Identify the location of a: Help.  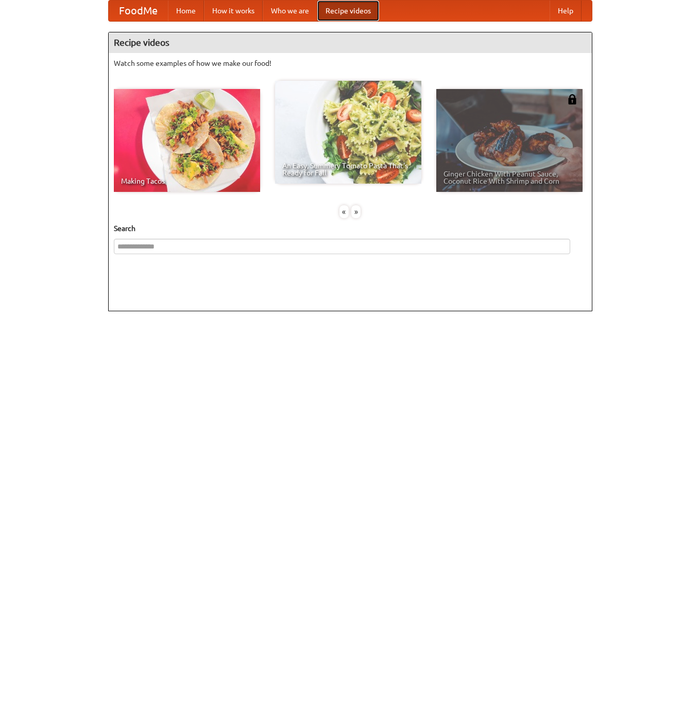
(565, 11).